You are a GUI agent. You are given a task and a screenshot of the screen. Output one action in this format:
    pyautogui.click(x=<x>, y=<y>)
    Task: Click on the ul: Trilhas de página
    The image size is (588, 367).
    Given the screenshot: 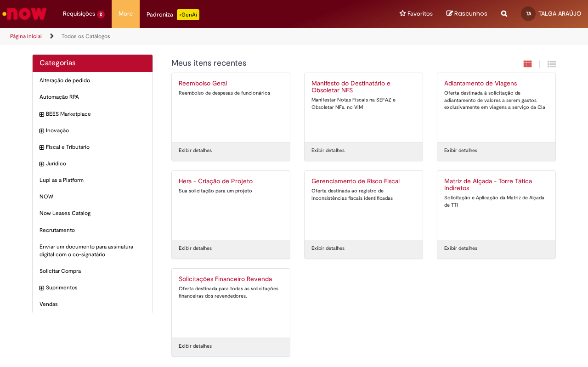 What is the action you would take?
    pyautogui.click(x=196, y=36)
    